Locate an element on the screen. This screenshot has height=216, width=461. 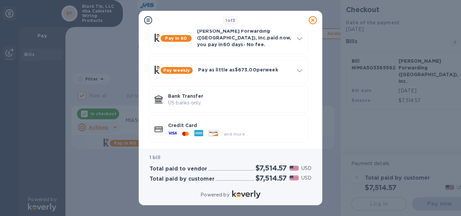
b: 1 bill is located at coordinates (155, 158).